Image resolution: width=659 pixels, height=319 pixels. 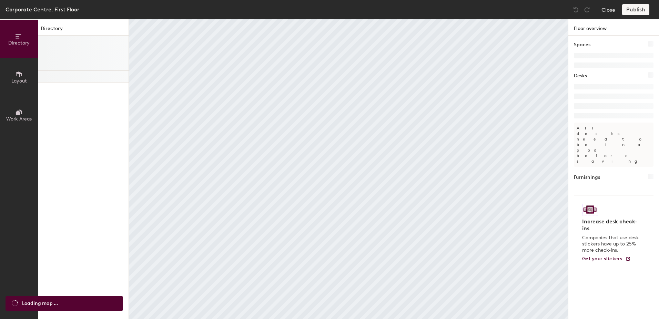 What do you see at coordinates (614, 144) in the screenshot?
I see `p: All desks need to be in a pod before saving` at bounding box center [614, 144].